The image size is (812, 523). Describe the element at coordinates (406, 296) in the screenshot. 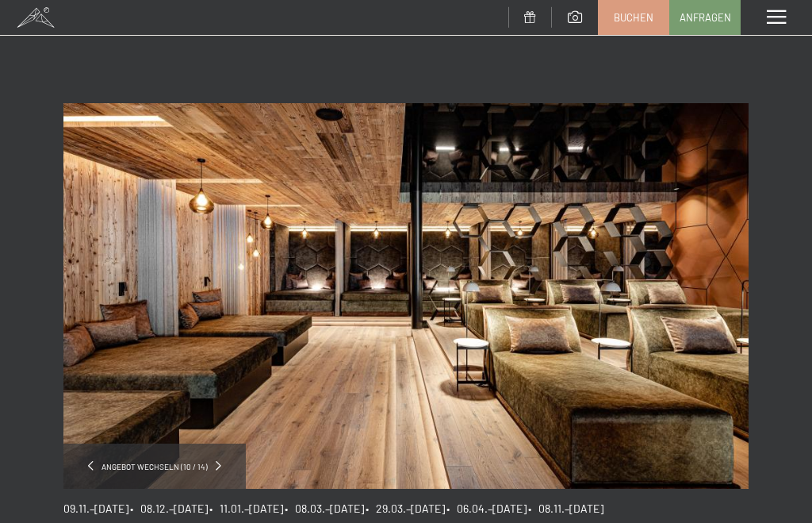

I see `img: Romantische Auszeit - 4=3` at that location.